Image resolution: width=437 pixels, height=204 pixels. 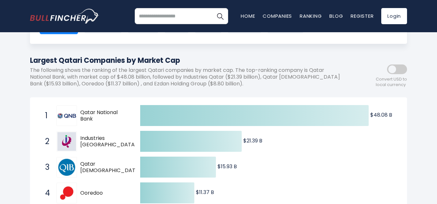 I want to click on button: Search, so click(x=220, y=16).